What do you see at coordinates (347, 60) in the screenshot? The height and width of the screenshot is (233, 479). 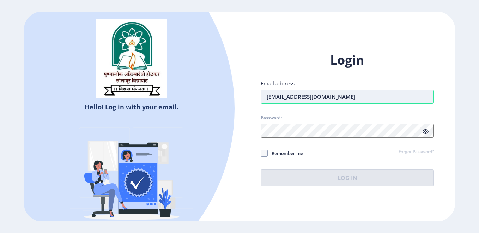 I see `h1: Login` at bounding box center [347, 60].